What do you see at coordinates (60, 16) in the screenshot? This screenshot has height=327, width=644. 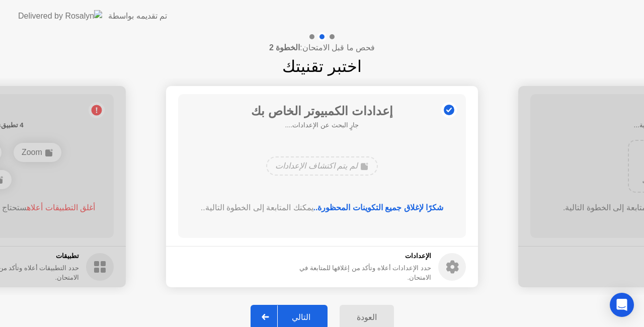 I see `img: Delivered by Rosalyn` at bounding box center [60, 16].